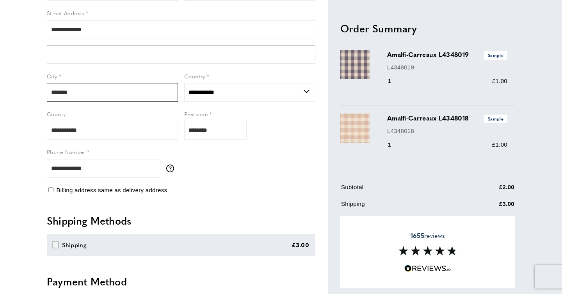 This screenshot has height=294, width=562. Describe the element at coordinates (56, 114) in the screenshot. I see `span: County` at that location.